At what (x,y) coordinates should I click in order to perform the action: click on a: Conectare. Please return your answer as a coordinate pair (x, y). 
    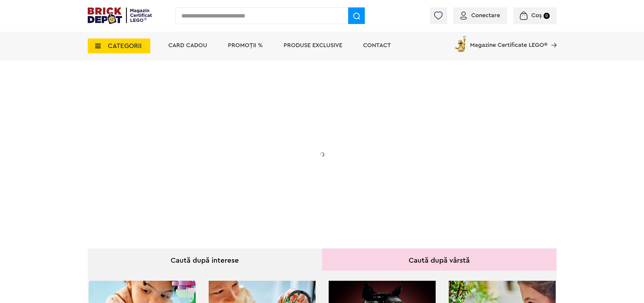
    Looking at the image, I should click on (480, 15).